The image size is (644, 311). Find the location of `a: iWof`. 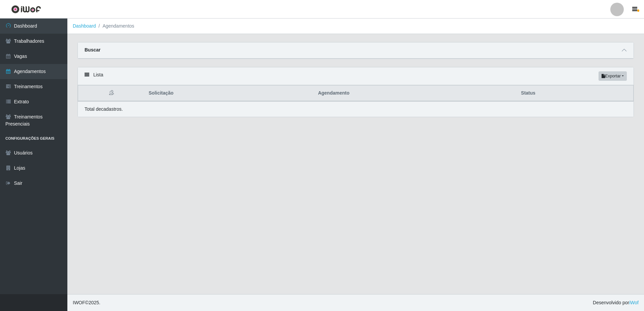

a: iWof is located at coordinates (634, 302).